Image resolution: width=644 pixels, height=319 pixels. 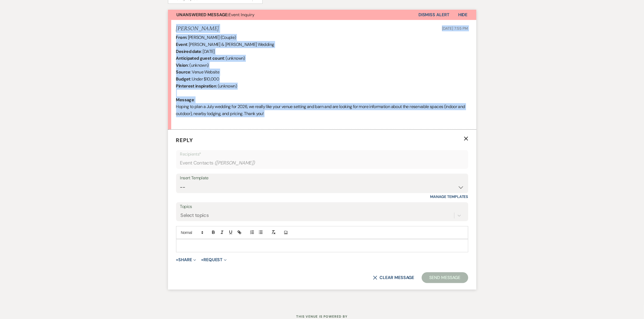 What do you see at coordinates (214, 260) in the screenshot?
I see `button: Request` at bounding box center [214, 260].